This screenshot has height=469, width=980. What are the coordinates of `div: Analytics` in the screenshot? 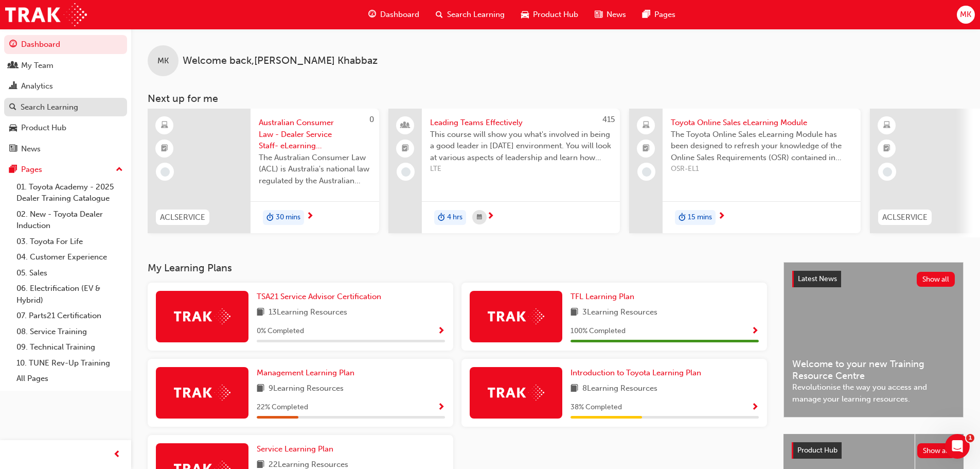 It's located at (37, 86).